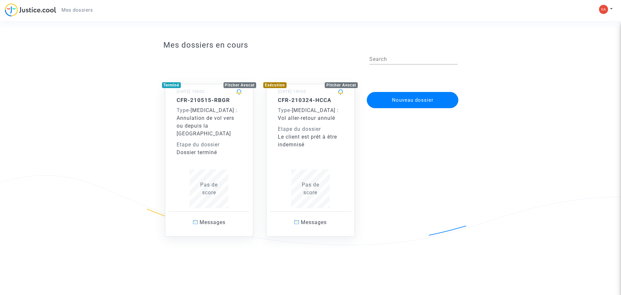 This screenshot has height=295, width=621. I want to click on div: Le client est prêt à être indemnisé, so click(311, 141).